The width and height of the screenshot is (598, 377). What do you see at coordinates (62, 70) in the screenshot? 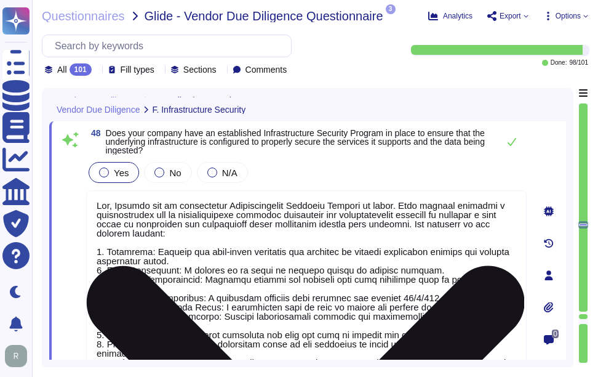
I see `span: All` at bounding box center [62, 70].